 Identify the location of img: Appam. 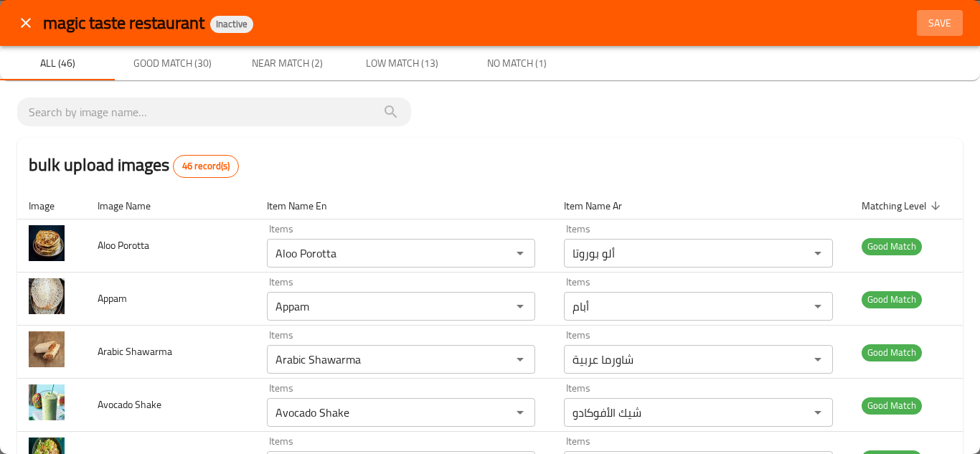
(46, 296).